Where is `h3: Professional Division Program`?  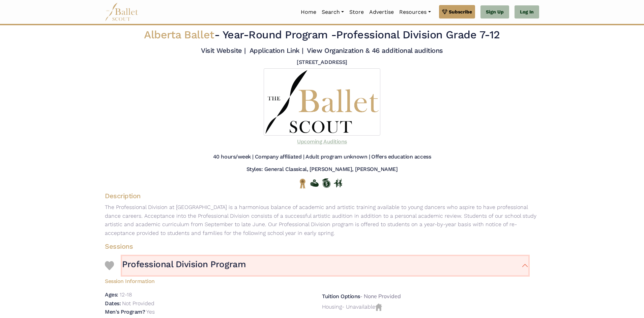 h3: Professional Division Program is located at coordinates (183, 265).